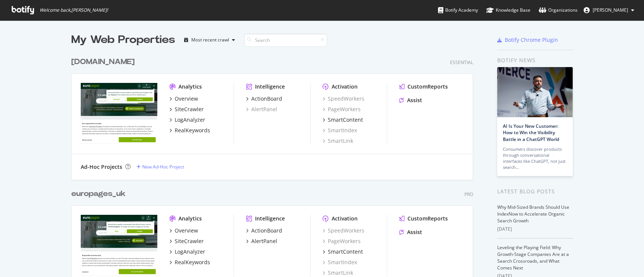 This screenshot has width=644, height=277. I want to click on div: New Ad-Hoc Project, so click(163, 167).